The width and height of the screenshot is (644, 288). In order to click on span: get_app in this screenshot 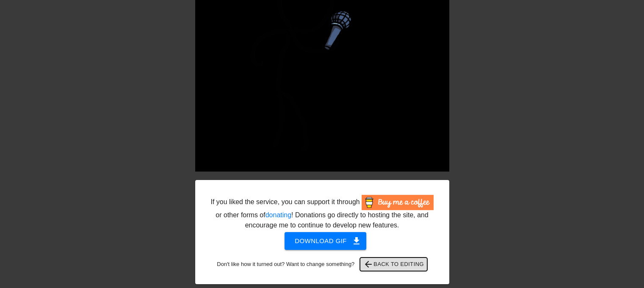, I will do `click(356, 241)`.